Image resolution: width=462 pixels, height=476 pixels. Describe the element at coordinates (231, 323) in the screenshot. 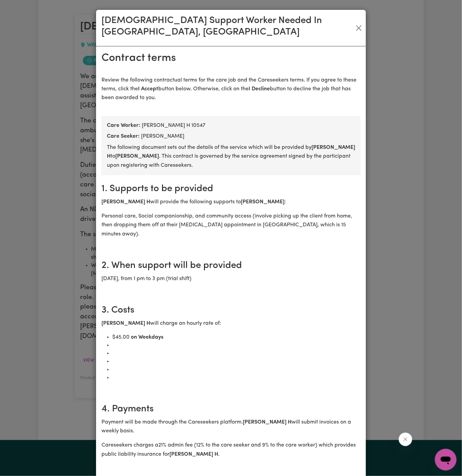

I see `p: will charge an hourly rate of:` at that location.